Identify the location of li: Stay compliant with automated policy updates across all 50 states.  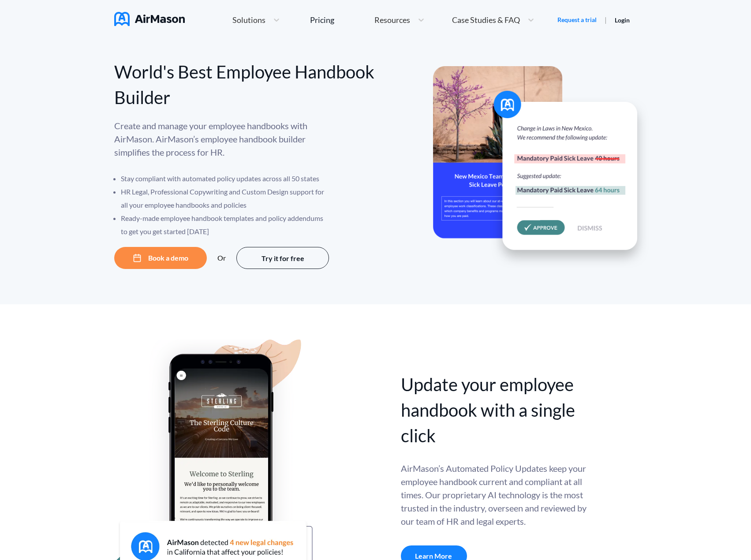
(225, 179).